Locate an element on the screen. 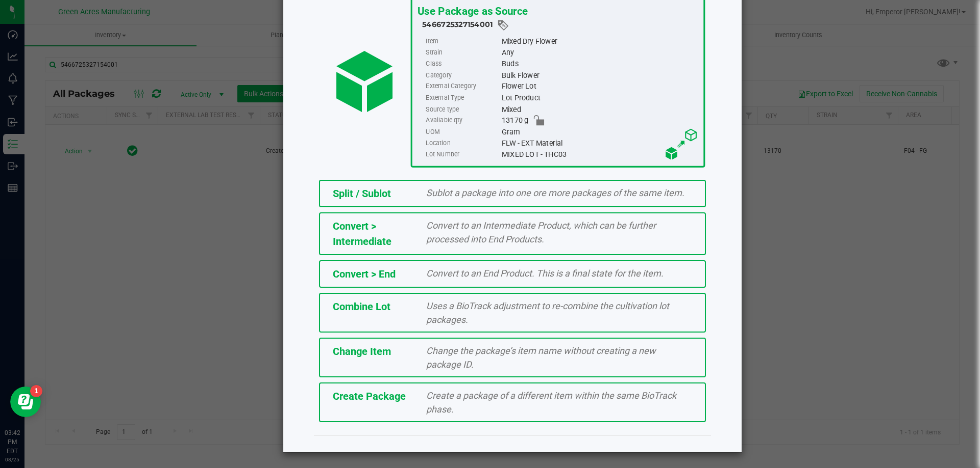  span: 13170 g is located at coordinates (514, 121).